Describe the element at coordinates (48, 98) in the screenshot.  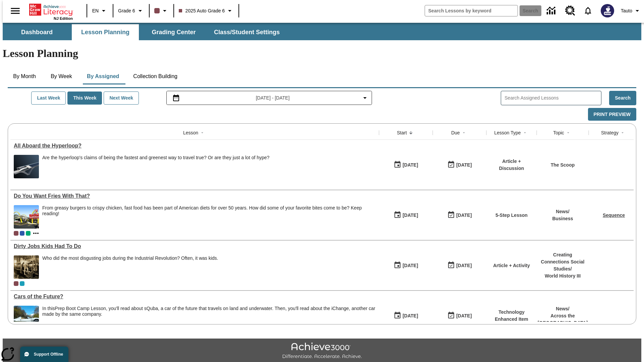
I see `button: Last Week` at that location.